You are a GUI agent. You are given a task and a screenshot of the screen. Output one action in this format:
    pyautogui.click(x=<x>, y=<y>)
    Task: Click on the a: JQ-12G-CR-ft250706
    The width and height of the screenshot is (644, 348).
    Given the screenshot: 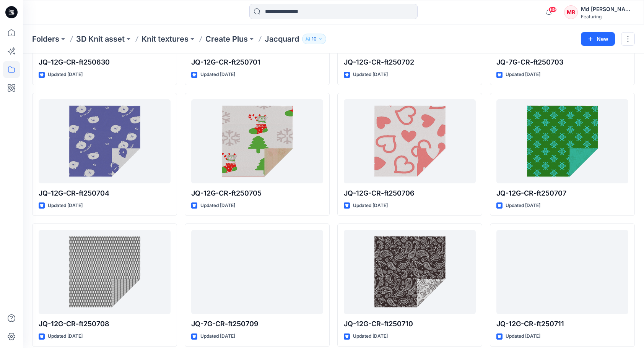 What is the action you would take?
    pyautogui.click(x=410, y=141)
    